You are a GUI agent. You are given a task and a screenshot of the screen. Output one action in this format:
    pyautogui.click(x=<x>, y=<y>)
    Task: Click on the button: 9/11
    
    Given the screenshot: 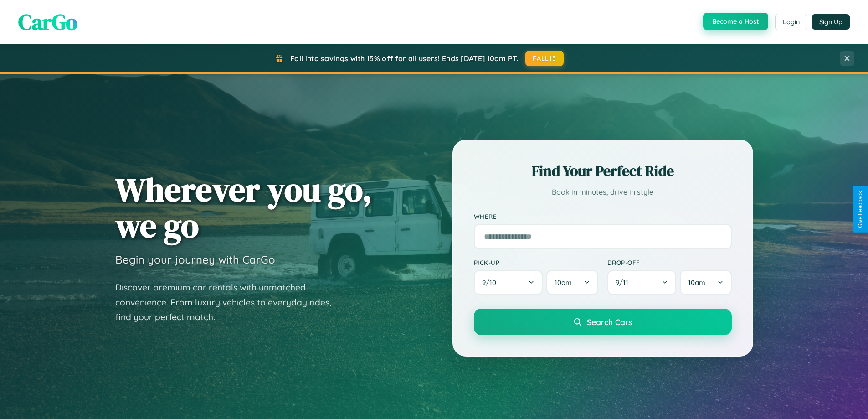 What is the action you would take?
    pyautogui.click(x=642, y=282)
    